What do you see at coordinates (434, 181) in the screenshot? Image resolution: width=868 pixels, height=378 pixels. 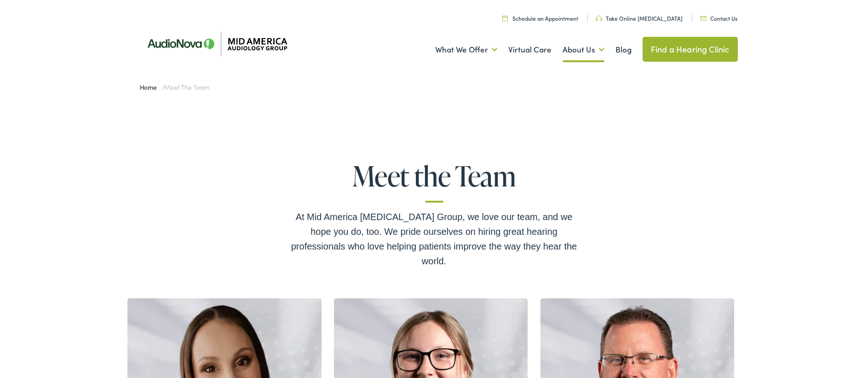 I see `h1: Meet the Team` at bounding box center [434, 181].